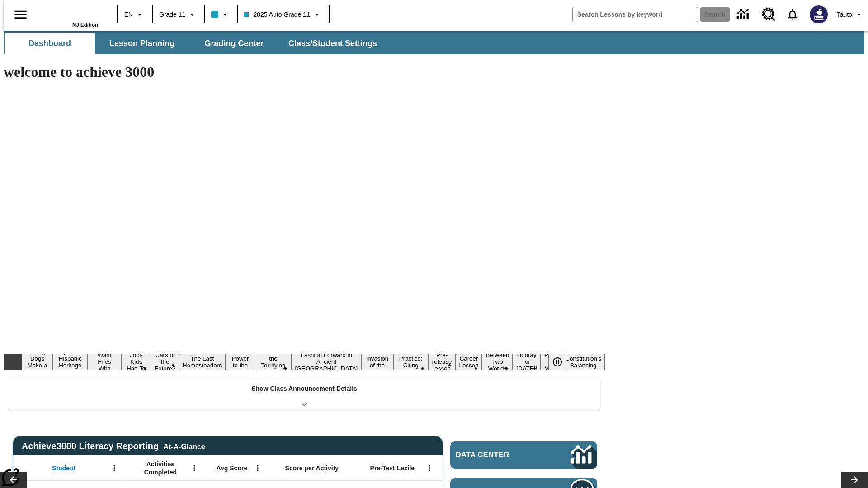 The width and height of the screenshot is (868, 488). What do you see at coordinates (819, 14) in the screenshot?
I see `img: Avatar` at bounding box center [819, 14].